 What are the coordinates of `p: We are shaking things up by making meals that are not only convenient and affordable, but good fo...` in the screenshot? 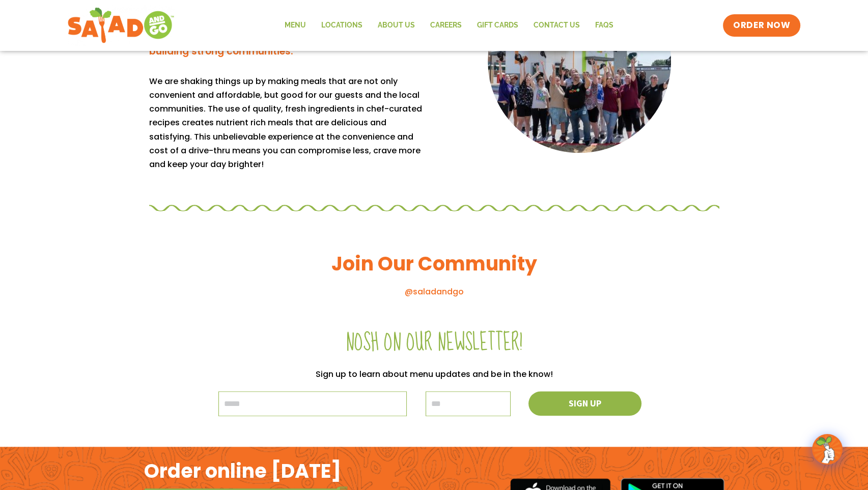 It's located at (289, 123).